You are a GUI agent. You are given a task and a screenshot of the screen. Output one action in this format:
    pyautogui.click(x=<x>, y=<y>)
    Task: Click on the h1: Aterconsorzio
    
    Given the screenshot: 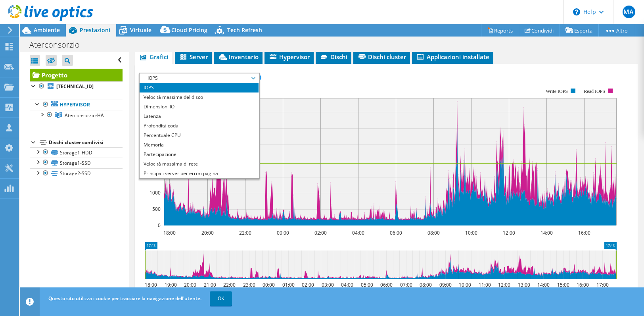 What is the action you would take?
    pyautogui.click(x=59, y=45)
    